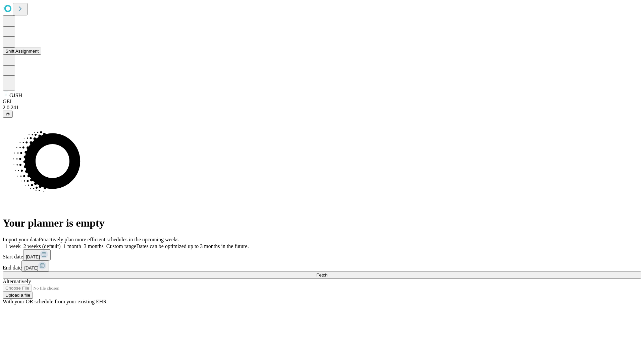 The height and width of the screenshot is (362, 644). I want to click on button: Fetch, so click(322, 275).